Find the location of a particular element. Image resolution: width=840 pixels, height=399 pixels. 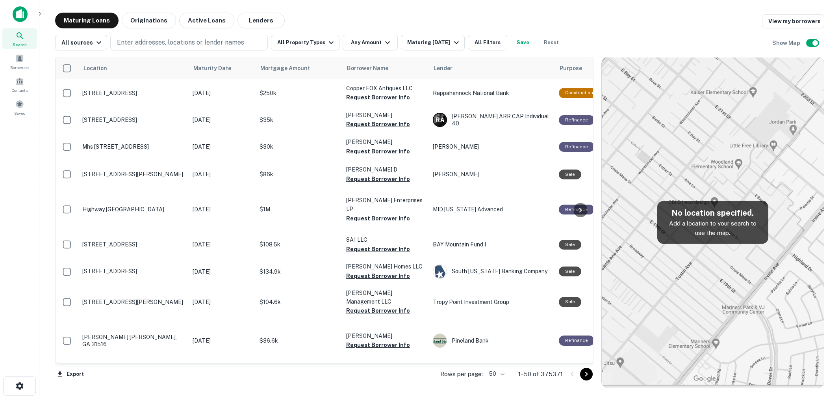

button: Maturing Loans is located at coordinates (87, 20).